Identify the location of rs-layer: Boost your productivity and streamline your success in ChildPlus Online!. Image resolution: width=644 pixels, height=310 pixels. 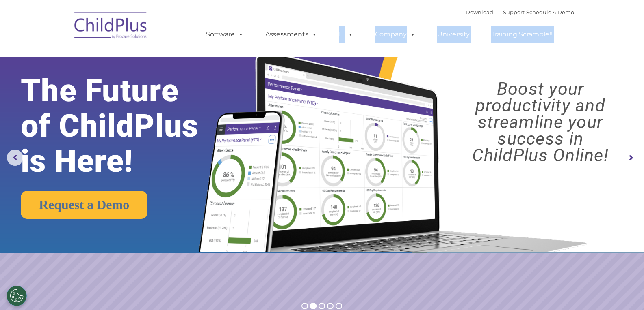
(540, 122).